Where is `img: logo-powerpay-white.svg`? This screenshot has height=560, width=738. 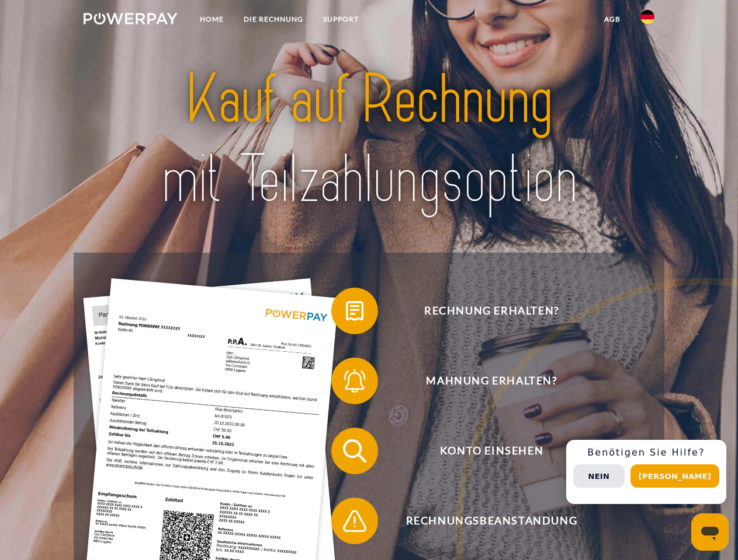
img: logo-powerpay-white.svg is located at coordinates (131, 18).